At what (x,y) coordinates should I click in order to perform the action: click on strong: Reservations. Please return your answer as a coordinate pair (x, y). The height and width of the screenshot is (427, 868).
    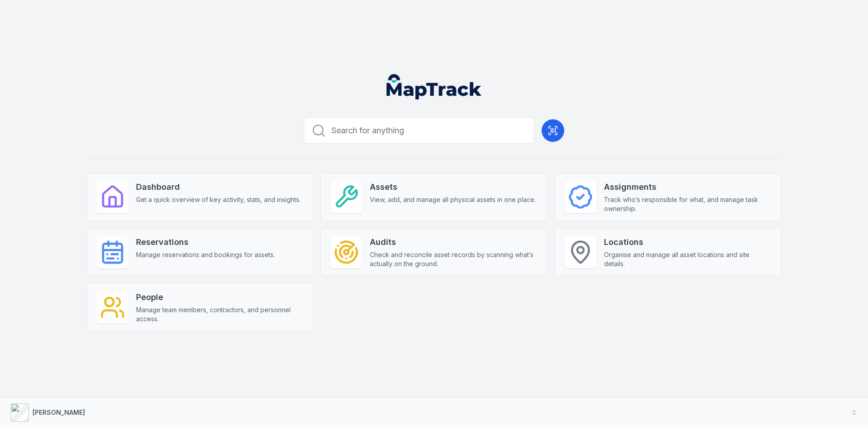
    Looking at the image, I should click on (206, 242).